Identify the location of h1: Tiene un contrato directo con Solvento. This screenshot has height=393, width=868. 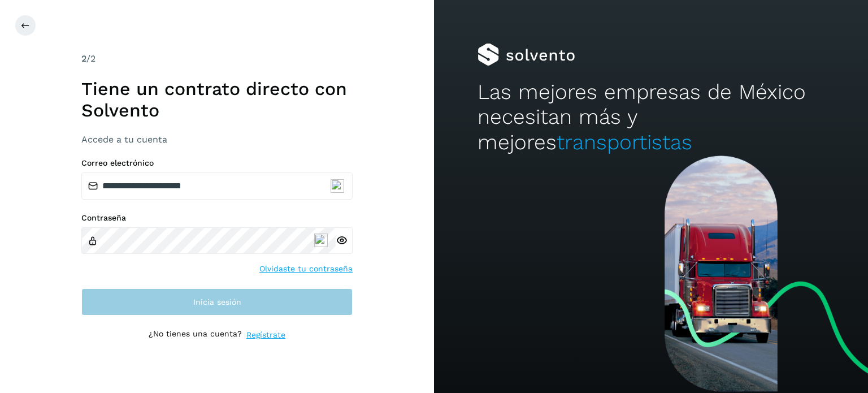
(217, 99).